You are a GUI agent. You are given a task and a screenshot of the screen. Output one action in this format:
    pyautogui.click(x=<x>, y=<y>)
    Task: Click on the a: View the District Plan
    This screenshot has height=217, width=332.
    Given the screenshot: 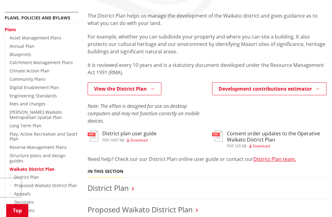 What is the action you would take?
    pyautogui.click(x=125, y=89)
    